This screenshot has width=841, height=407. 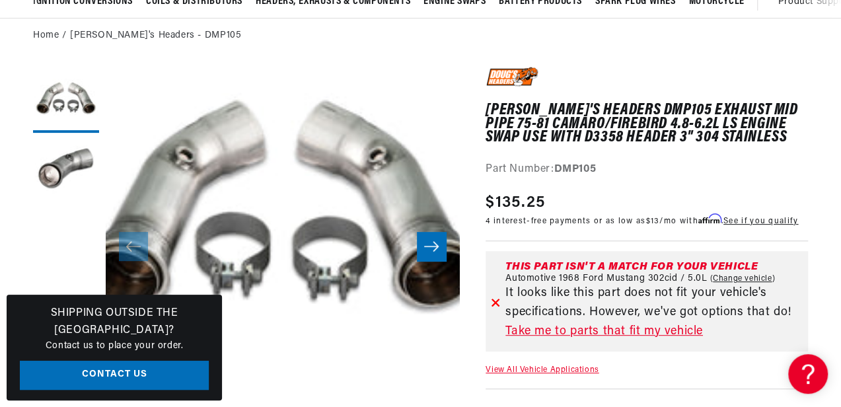 What do you see at coordinates (761, 221) in the screenshot?
I see `a: See if you qualify - Learn more about Affirm Financing (opens in modal)` at bounding box center [761, 221].